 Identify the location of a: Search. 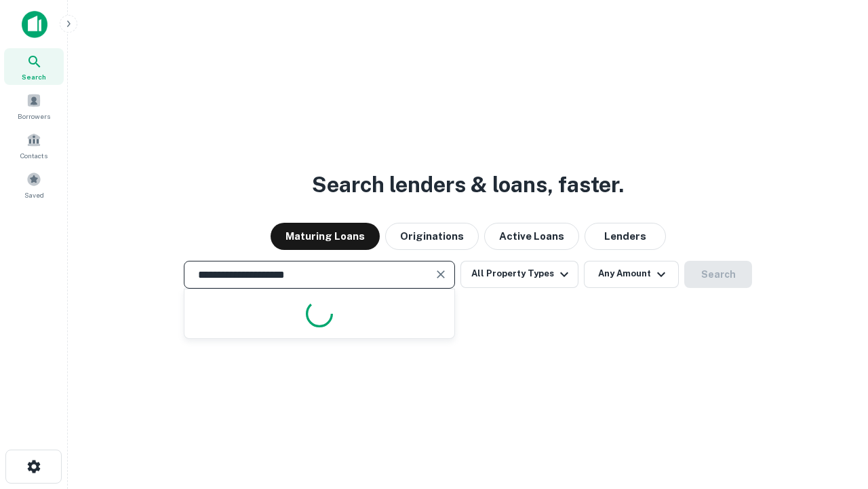
(34, 67).